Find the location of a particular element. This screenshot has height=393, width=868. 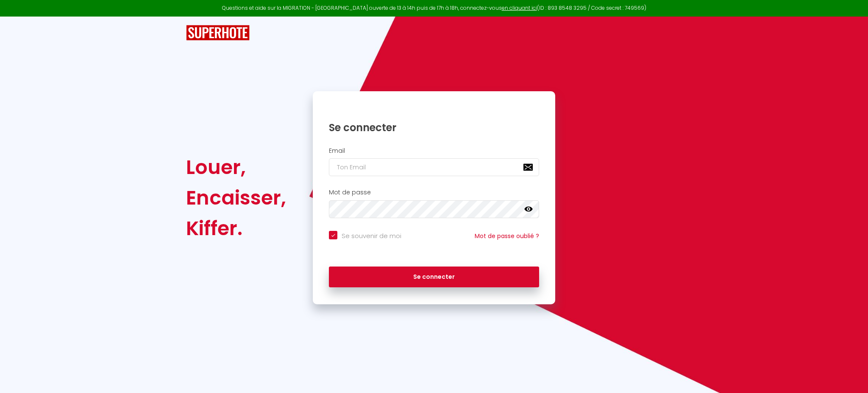

a: Mot de passe oublié ? is located at coordinates (507, 236).